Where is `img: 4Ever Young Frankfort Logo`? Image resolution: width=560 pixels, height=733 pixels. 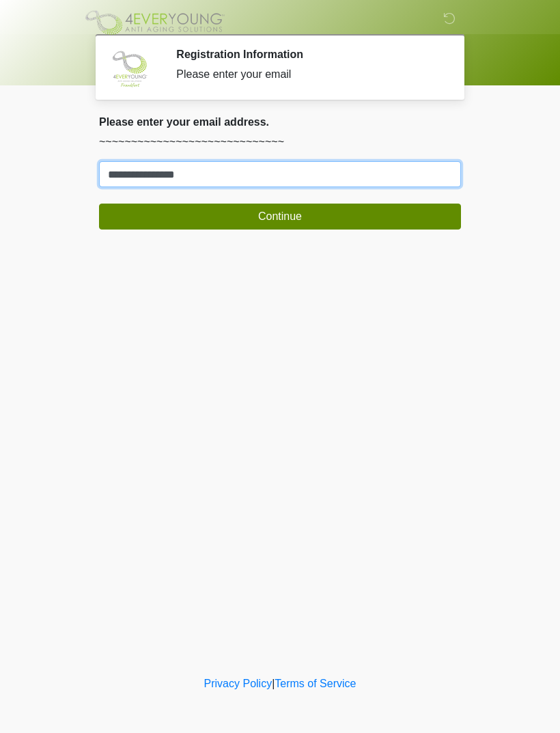 img: 4Ever Young Frankfort Logo is located at coordinates (155, 23).